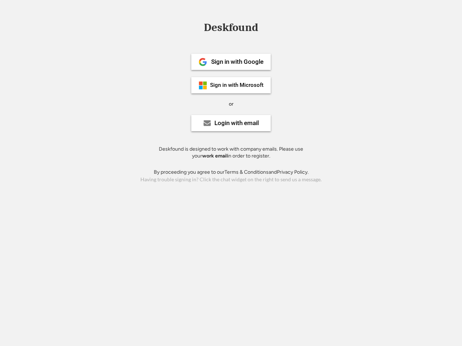  I want to click on div: Deskfound is designed to work with company emails. Please use your in order to register., so click(231, 153).